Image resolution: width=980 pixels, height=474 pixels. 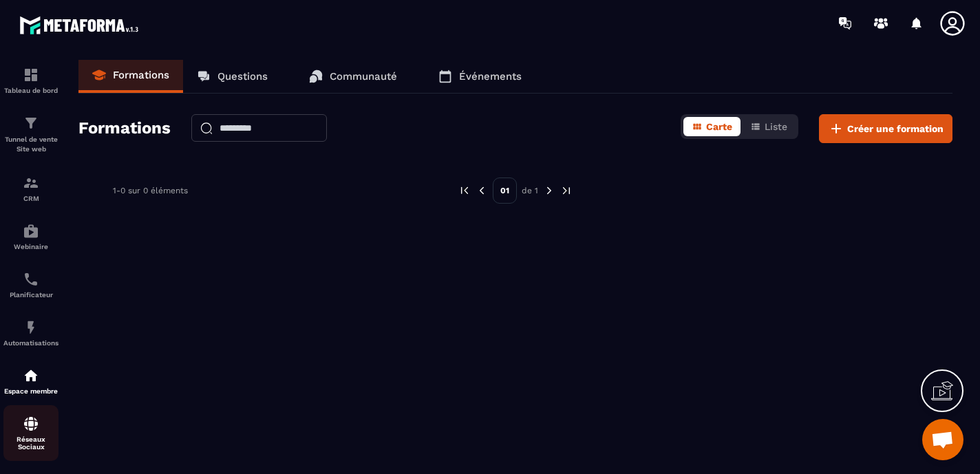 What do you see at coordinates (719, 126) in the screenshot?
I see `span: Carte` at bounding box center [719, 126].